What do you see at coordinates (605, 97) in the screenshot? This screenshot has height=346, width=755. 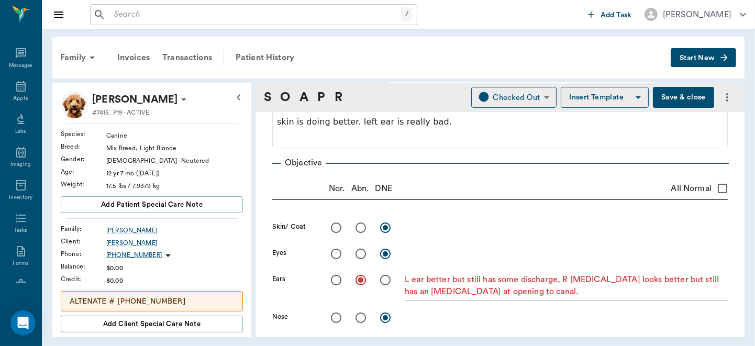 I see `button: Insert Template` at bounding box center [605, 97].